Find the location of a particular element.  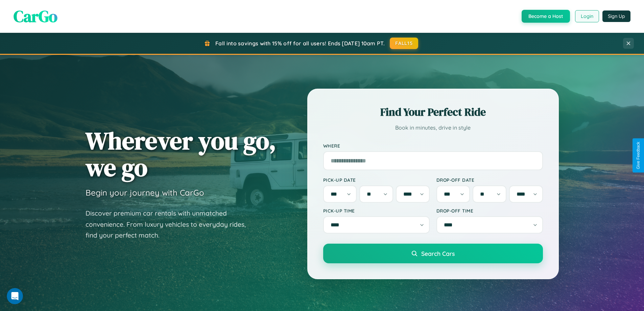

h3: Begin your journey with CarGo is located at coordinates (145, 193).